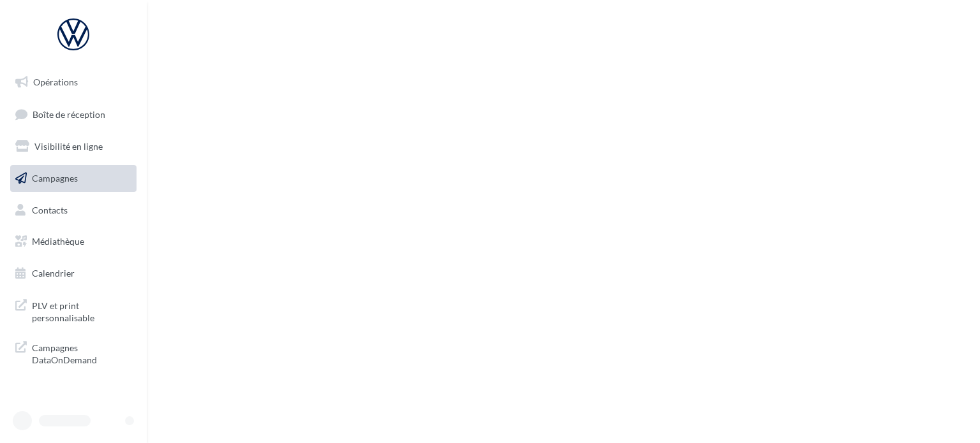 Image resolution: width=980 pixels, height=443 pixels. What do you see at coordinates (74, 114) in the screenshot?
I see `a: Boîte de réception` at bounding box center [74, 114].